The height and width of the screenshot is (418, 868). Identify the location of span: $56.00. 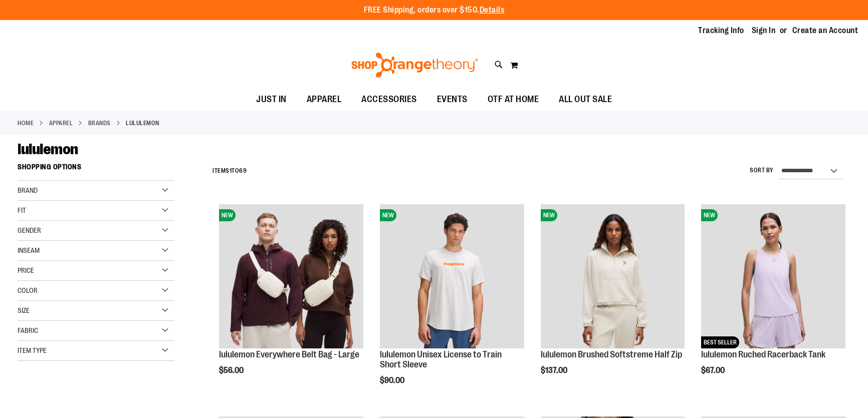
(232, 370).